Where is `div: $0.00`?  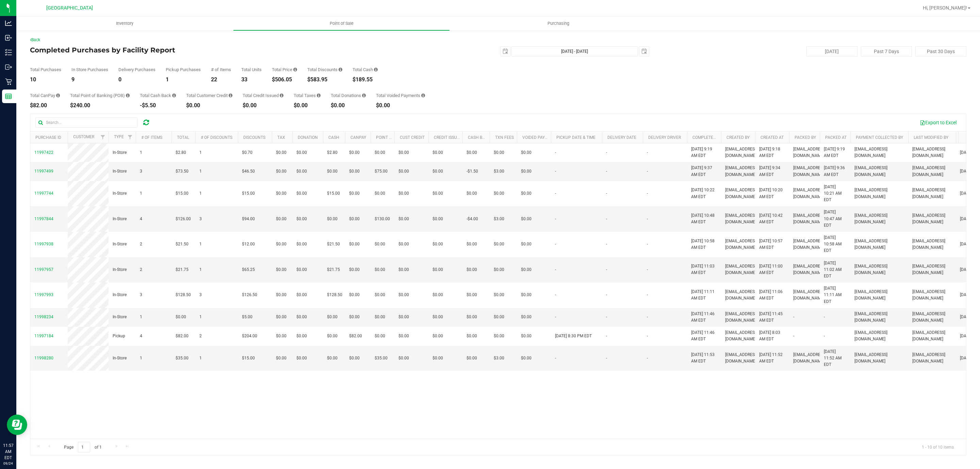
div: $0.00 is located at coordinates (210, 106).